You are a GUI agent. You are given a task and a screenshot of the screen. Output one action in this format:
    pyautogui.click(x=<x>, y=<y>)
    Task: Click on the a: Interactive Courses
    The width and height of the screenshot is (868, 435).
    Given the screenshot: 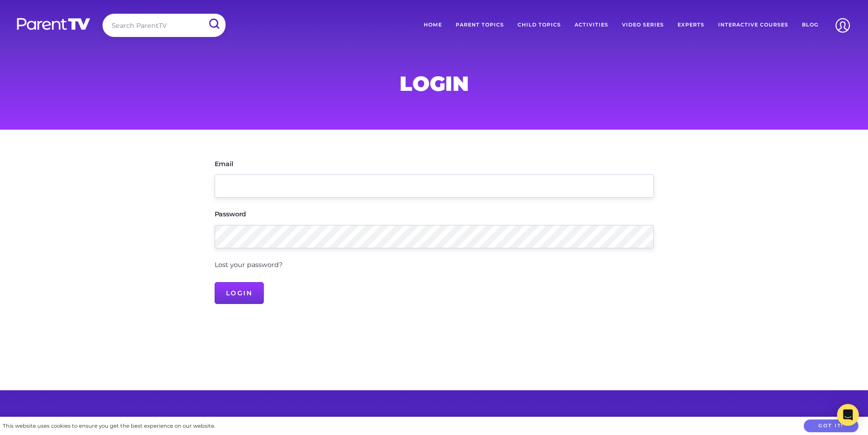 What is the action you would take?
    pyautogui.click(x=753, y=25)
    